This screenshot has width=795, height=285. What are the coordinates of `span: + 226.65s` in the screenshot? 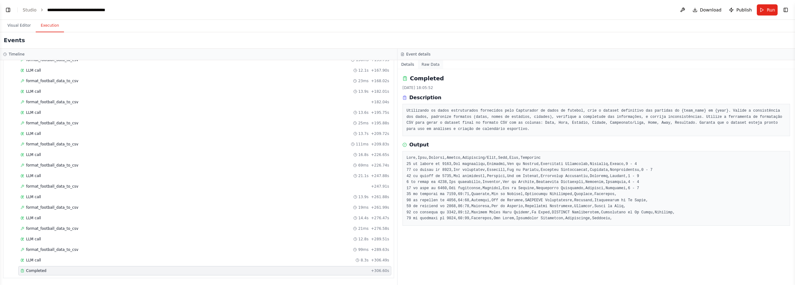 It's located at (380, 155).